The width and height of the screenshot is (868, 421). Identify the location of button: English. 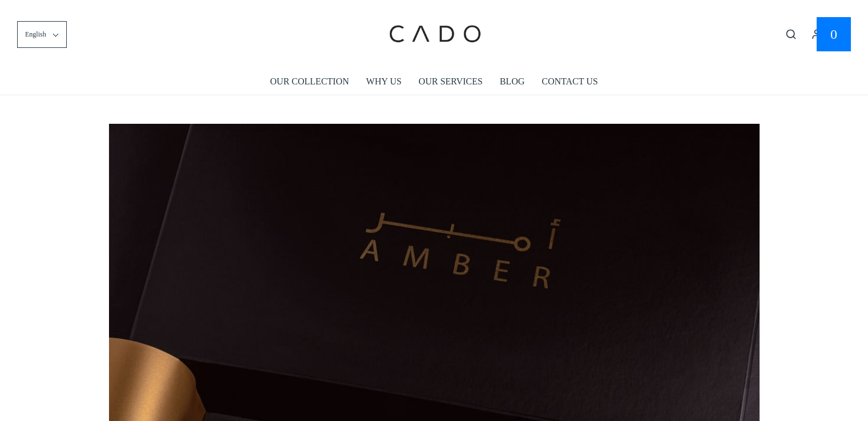
(42, 34).